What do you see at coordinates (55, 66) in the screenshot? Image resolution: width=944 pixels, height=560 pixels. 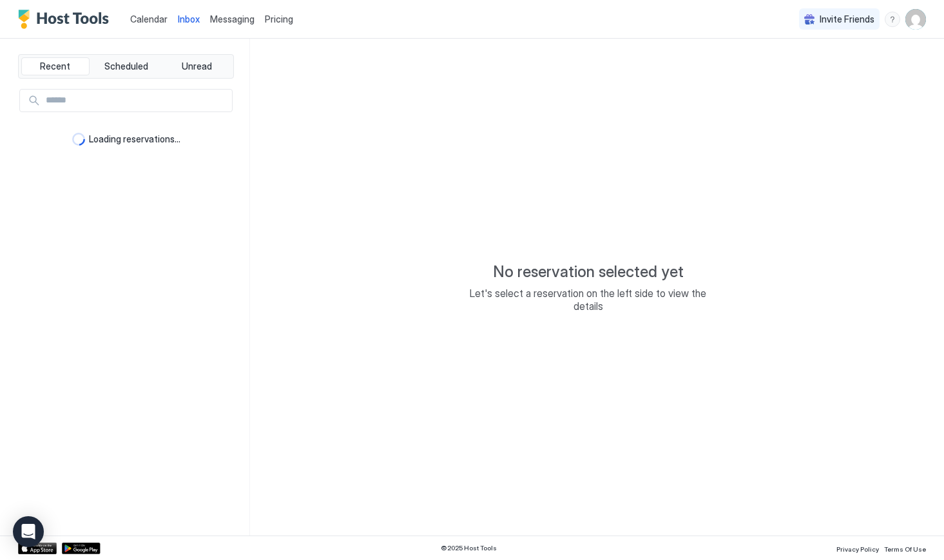 I see `span: Recent` at bounding box center [55, 66].